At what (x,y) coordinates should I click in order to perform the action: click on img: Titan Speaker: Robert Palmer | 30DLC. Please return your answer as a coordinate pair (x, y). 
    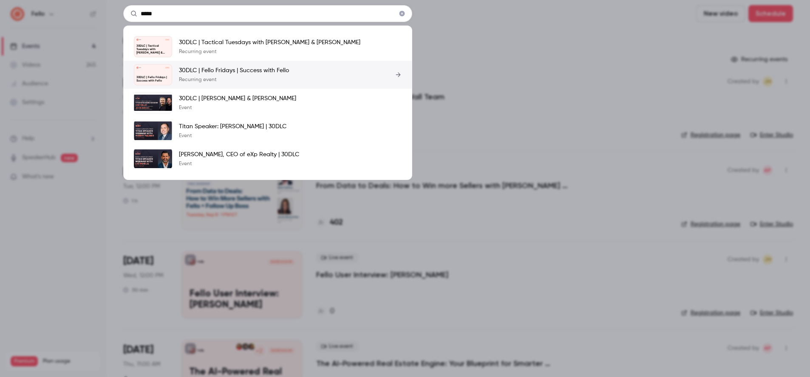
    Looking at the image, I should click on (153, 131).